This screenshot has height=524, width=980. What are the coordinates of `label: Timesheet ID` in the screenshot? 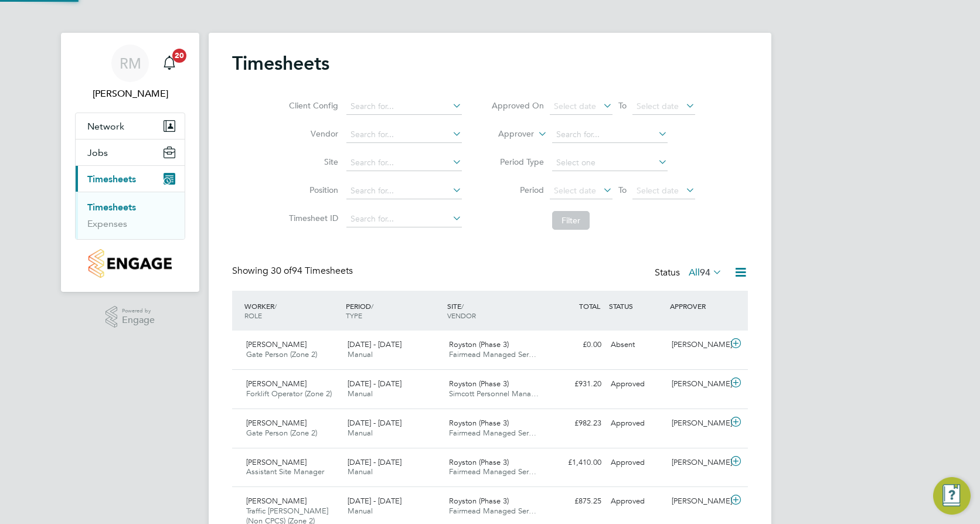 It's located at (312, 218).